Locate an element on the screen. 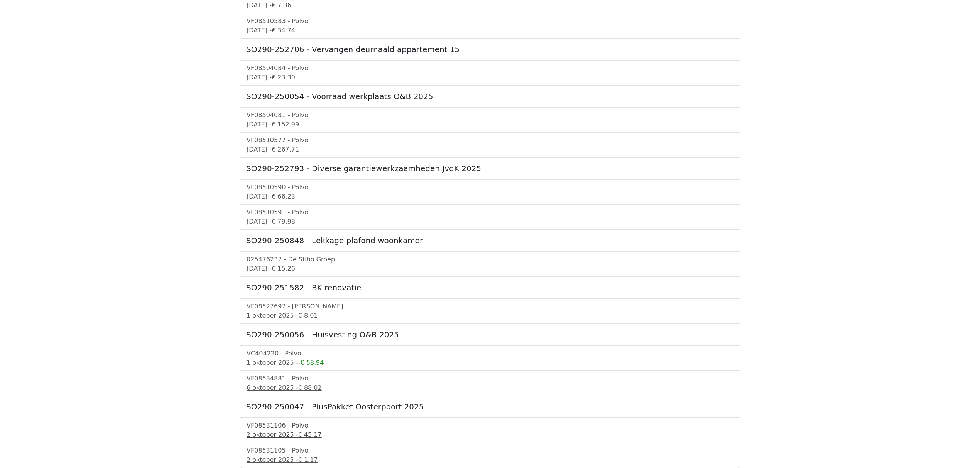  span: € 15.26 is located at coordinates (283, 268).